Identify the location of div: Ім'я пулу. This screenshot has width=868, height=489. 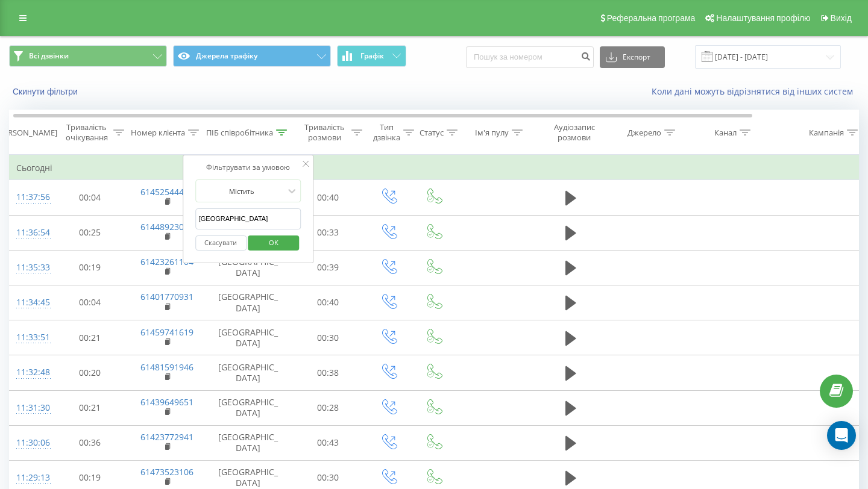
(492, 132).